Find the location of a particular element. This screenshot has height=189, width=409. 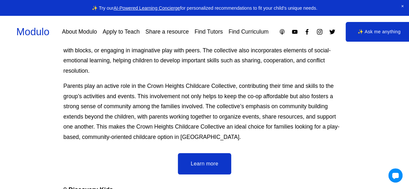

a: Apple Podcasts is located at coordinates (282, 32).